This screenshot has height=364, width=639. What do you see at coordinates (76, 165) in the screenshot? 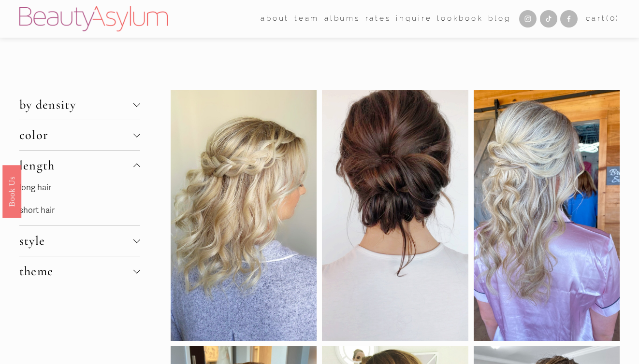
I see `span: length` at bounding box center [76, 165].